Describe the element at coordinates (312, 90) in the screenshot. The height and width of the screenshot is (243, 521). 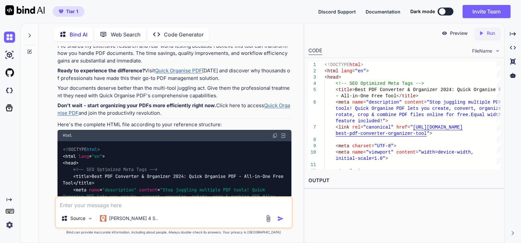
I see `div: 5` at that location.